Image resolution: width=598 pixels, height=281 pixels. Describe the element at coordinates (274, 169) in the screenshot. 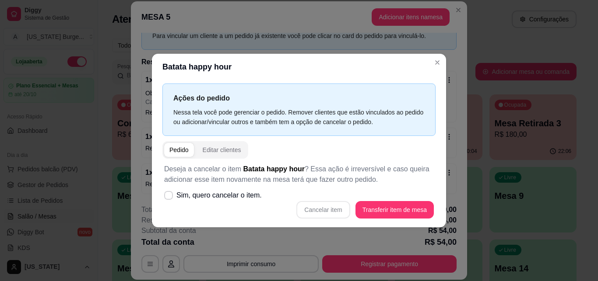

I see `span: Batata happy hour` at that location.